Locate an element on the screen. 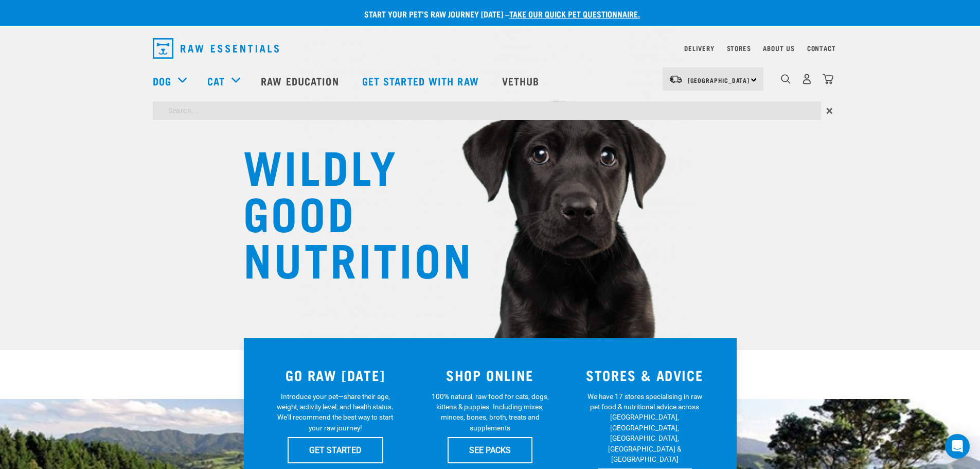  img: user.png is located at coordinates (806, 79).